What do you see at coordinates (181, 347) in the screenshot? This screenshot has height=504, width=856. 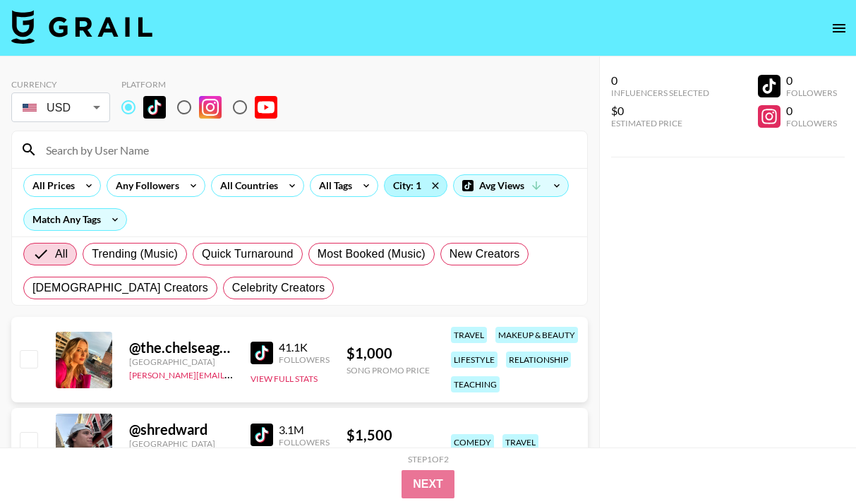 I see `div: @ the.chelseagriffin` at bounding box center [181, 347].